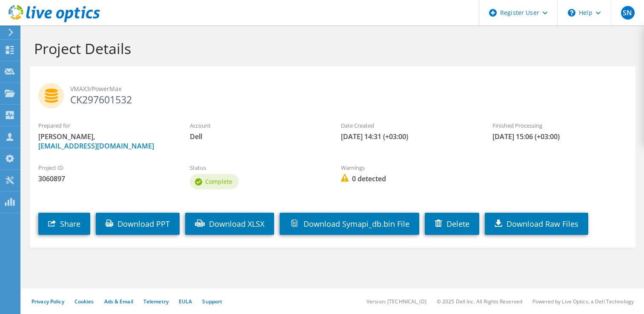 This screenshot has height=314, width=644. Describe the element at coordinates (571, 13) in the screenshot. I see `svg: \n` at that location.